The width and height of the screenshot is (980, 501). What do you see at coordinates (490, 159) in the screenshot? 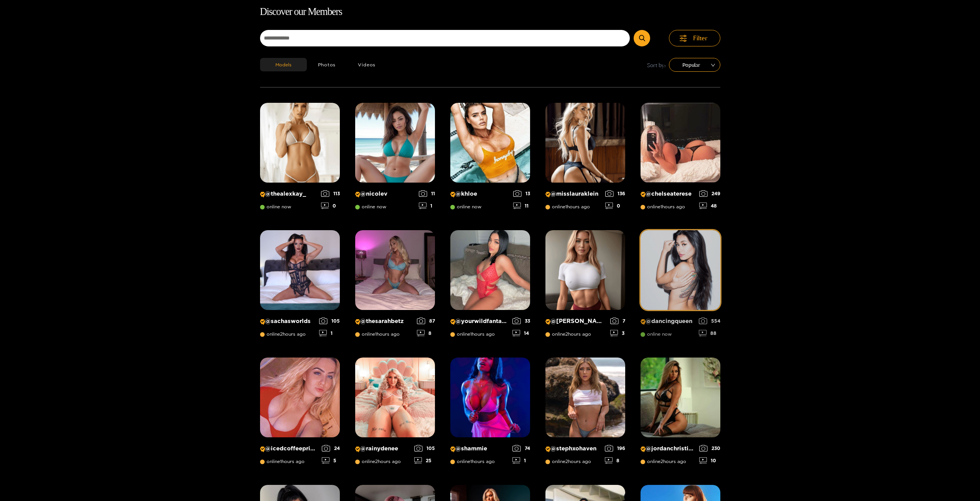
I see `a: Creator Profile Image: khloe@khloeonline now1311` at bounding box center [490, 159].